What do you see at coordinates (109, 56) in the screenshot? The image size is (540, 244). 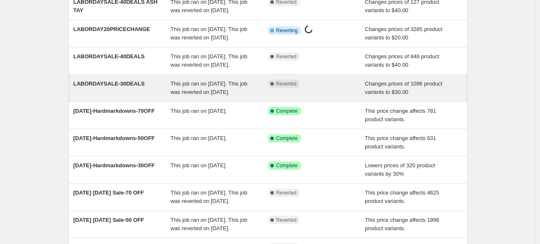 I see `span: LABORDAYSALE-40DEALS` at bounding box center [109, 56].